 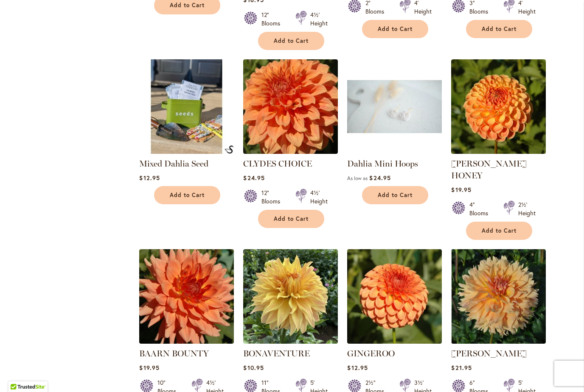 What do you see at coordinates (498, 341) in the screenshot?
I see `a: KARMEL KORN` at bounding box center [498, 341].